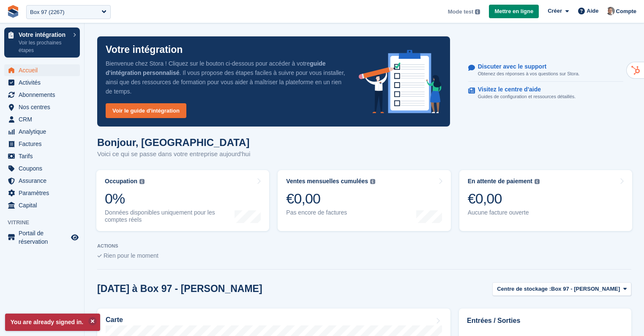 The image size is (644, 336). Describe the element at coordinates (546, 93) in the screenshot. I see `a: Visitez le centre d'aide Guides de configuration et ressources détaillés.` at that location.